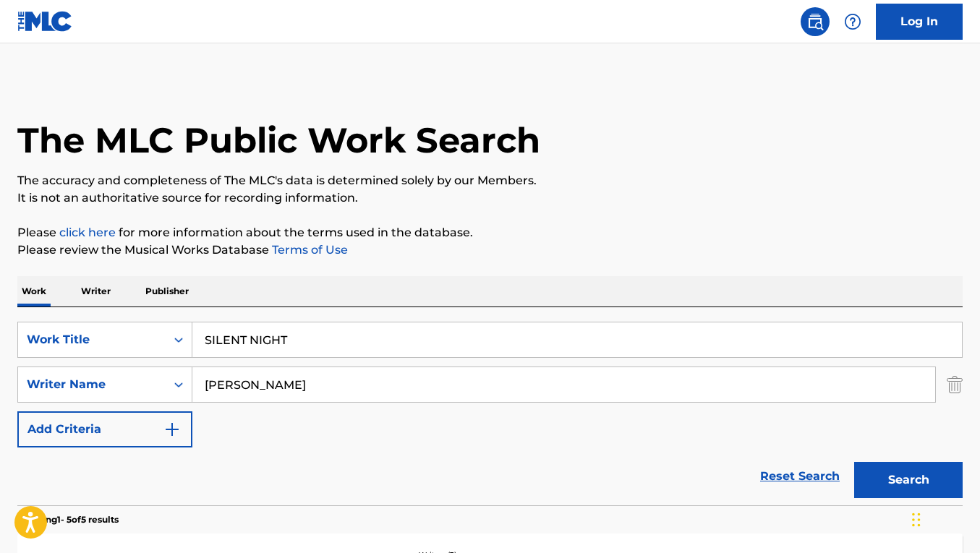  Describe the element at coordinates (490, 413) in the screenshot. I see `form: Search Form` at that location.